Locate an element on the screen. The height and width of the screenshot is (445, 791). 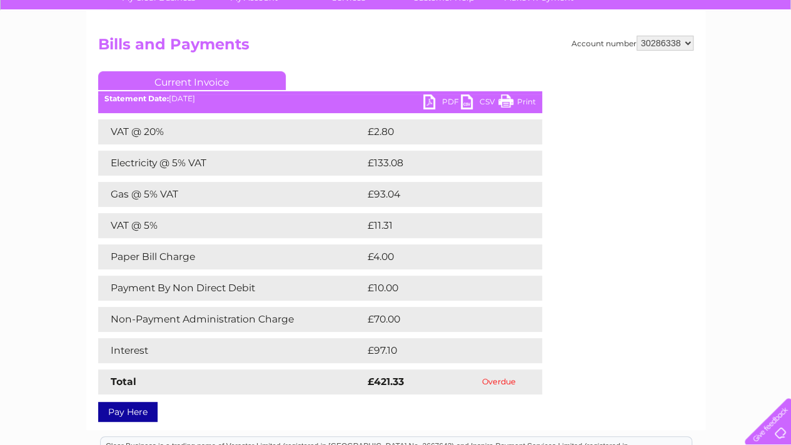
td: Electricity @ 5% VAT is located at coordinates (231, 163).